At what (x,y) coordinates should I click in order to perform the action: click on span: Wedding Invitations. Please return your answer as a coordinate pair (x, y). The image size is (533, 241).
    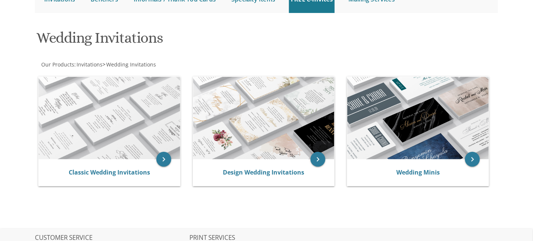
    Looking at the image, I should click on (131, 64).